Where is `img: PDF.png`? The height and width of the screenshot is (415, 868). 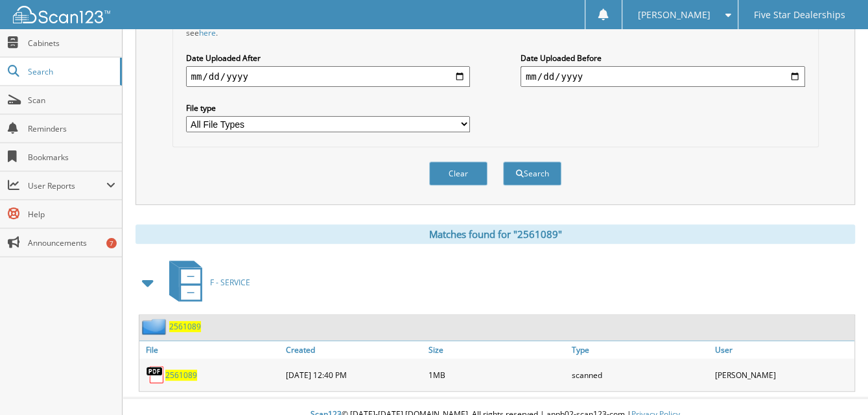
img: PDF.png is located at coordinates (156, 374).